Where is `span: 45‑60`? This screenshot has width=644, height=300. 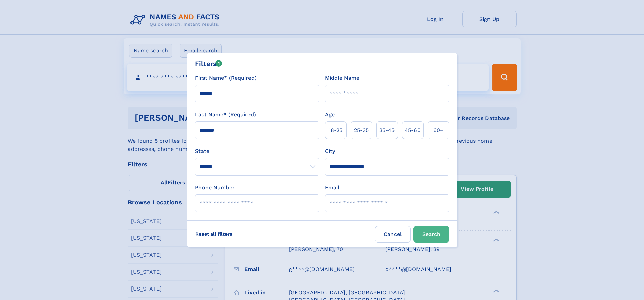
span: 45‑60 is located at coordinates (413, 130).